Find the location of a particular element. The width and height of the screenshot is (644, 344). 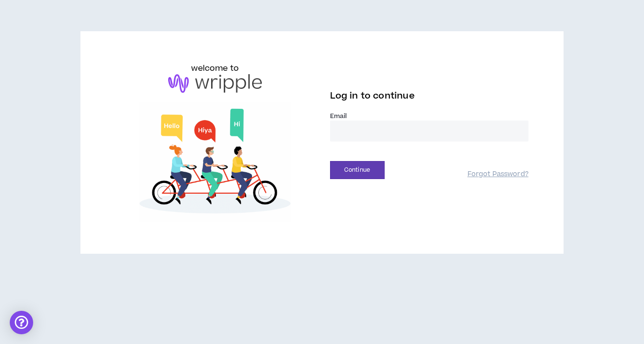

label: Email is located at coordinates (430, 116).